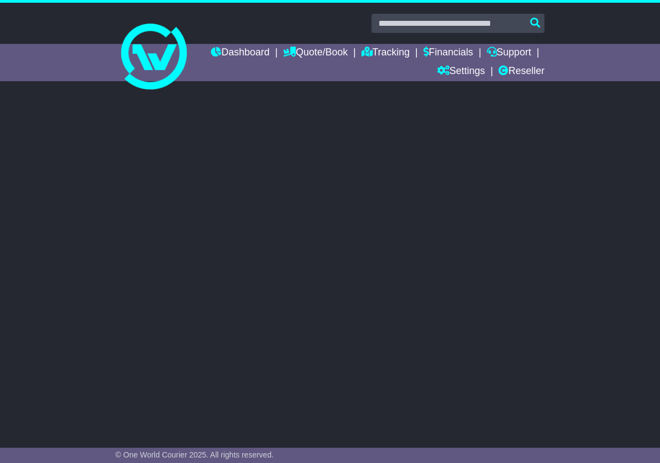 The height and width of the screenshot is (463, 660). What do you see at coordinates (448, 53) in the screenshot?
I see `a: Financials` at bounding box center [448, 53].